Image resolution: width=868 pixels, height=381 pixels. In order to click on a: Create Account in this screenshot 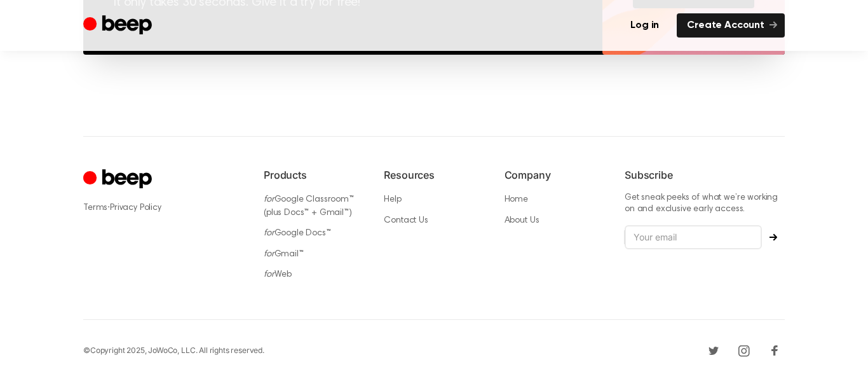, I will do `click(730, 25)`.